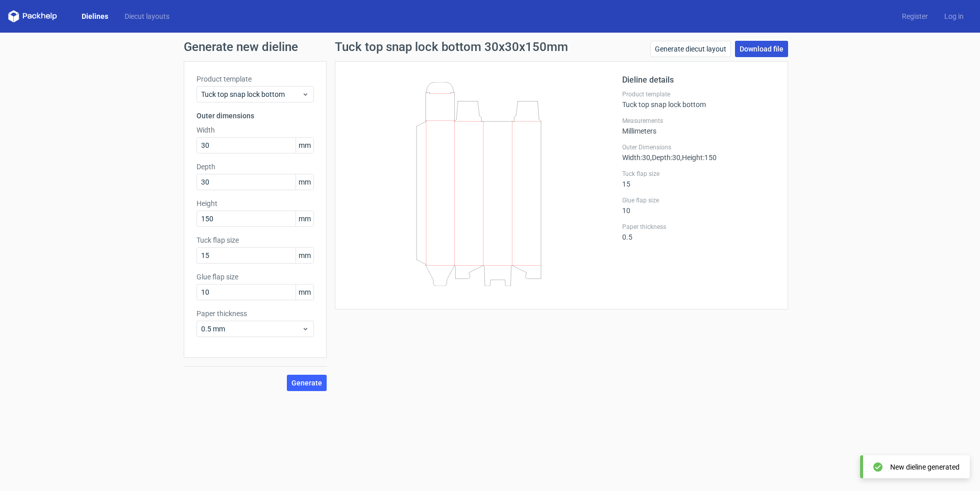  What do you see at coordinates (698, 157) in the screenshot?
I see `span: , Height : 150` at bounding box center [698, 157].